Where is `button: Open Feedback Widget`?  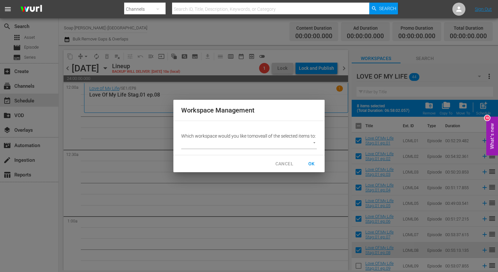 button: Open Feedback Widget is located at coordinates (492, 136).